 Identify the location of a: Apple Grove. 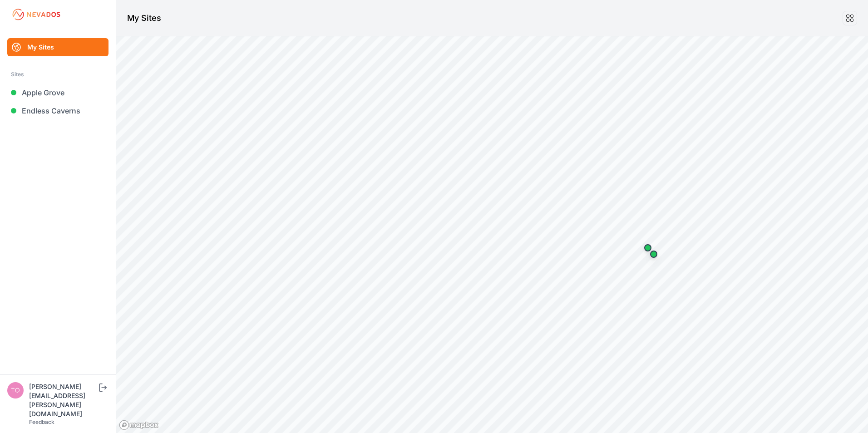
(58, 92).